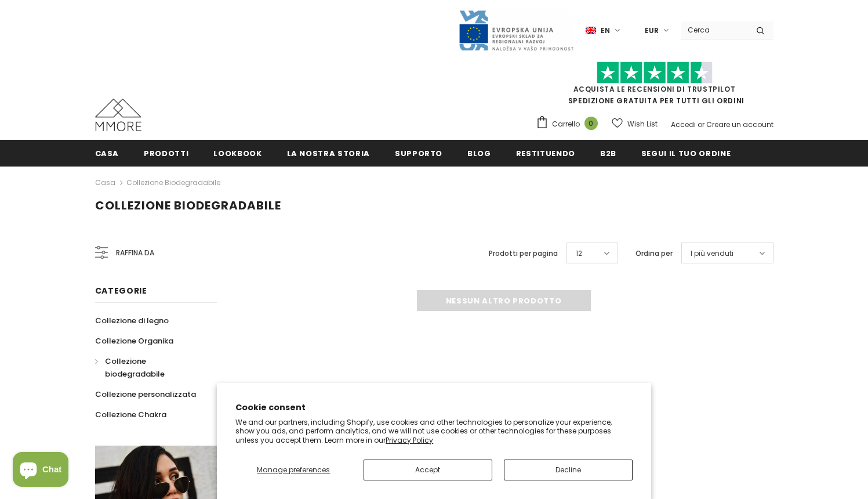 The height and width of the screenshot is (499, 868). I want to click on p: We and our partners, including Shopify, use cookies and other technologies to personalize your ex..., so click(434, 431).